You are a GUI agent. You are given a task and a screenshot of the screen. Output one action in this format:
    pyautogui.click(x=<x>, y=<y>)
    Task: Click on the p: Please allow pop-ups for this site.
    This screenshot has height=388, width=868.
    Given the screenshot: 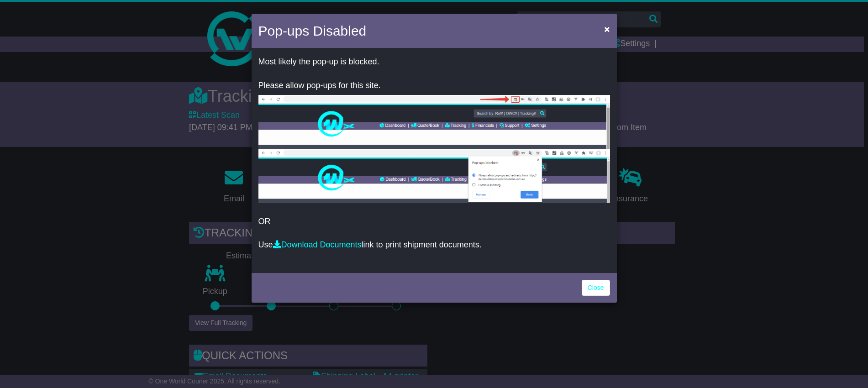 What is the action you would take?
    pyautogui.click(x=434, y=86)
    